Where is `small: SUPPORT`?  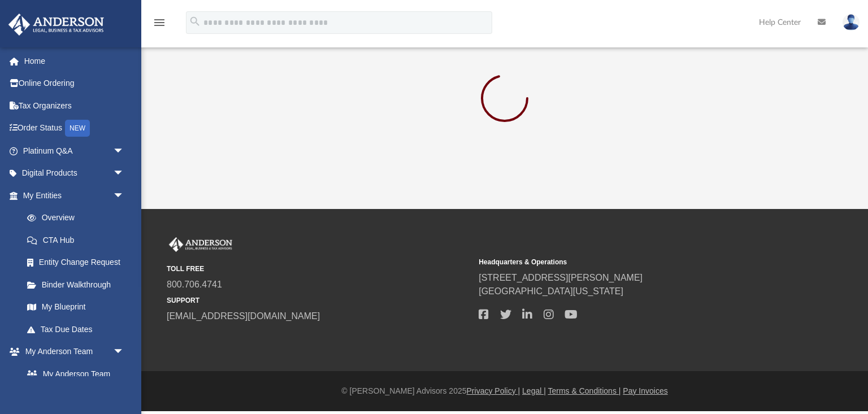
small: SUPPORT is located at coordinates (319, 301).